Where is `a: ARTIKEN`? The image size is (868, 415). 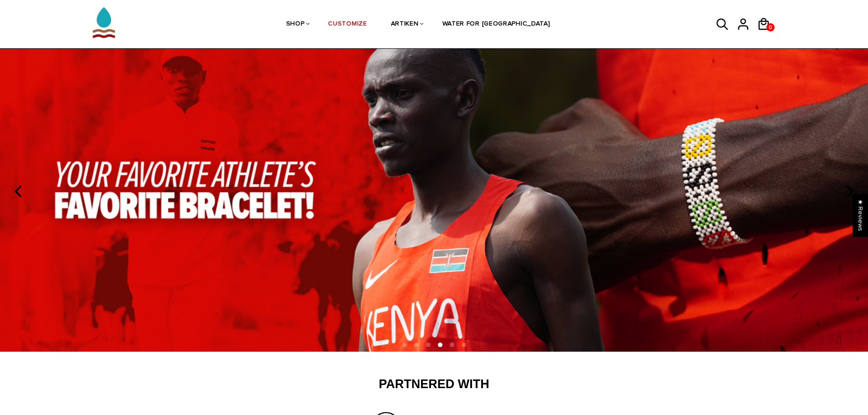
a: ARTIKEN is located at coordinates (405, 25).